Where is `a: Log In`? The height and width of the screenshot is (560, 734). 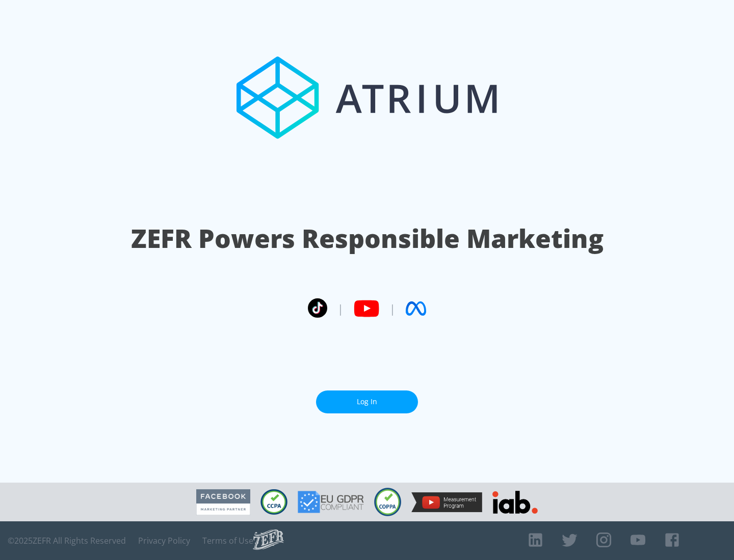 a: Log In is located at coordinates (367, 402).